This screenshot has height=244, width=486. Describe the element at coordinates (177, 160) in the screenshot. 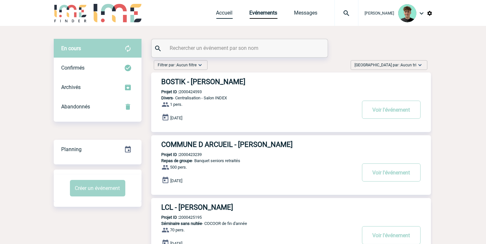

I see `span: Repas de groupe` at that location.